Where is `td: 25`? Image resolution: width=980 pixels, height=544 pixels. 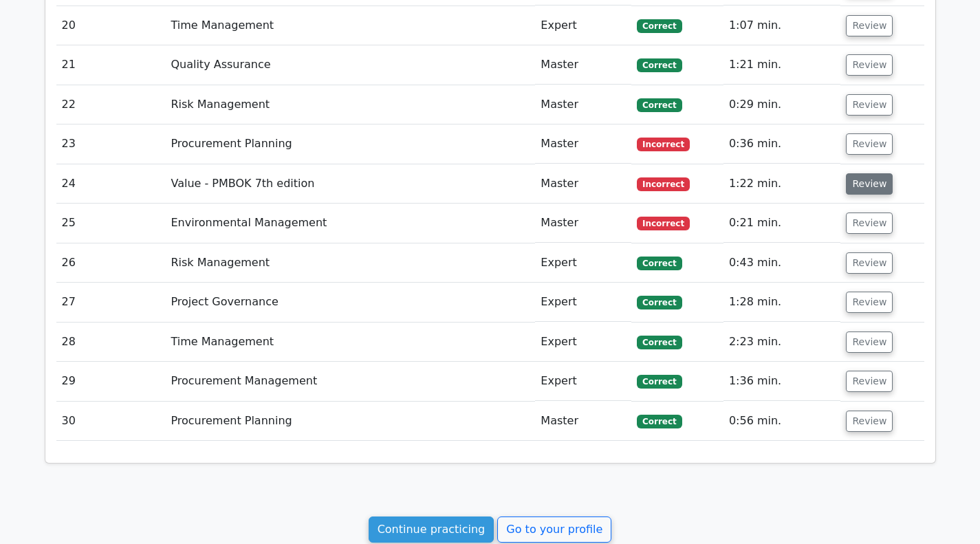 td: 25 is located at coordinates (111, 223).